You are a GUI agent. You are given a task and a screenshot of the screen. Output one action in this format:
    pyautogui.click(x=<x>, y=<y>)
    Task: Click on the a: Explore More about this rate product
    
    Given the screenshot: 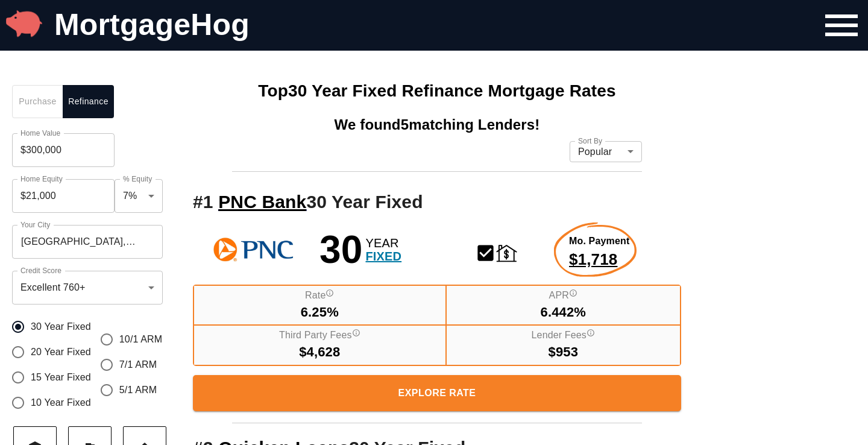 What is the action you would take?
    pyautogui.click(x=599, y=252)
    